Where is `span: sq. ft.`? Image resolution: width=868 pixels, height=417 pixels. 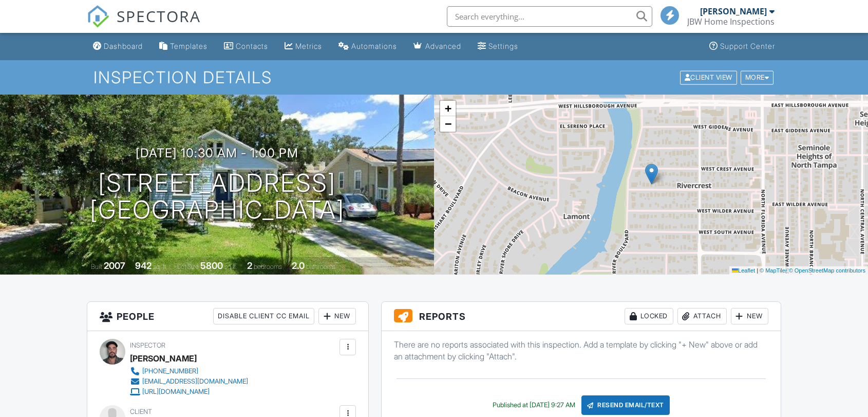
span: sq. ft. is located at coordinates (160, 266).